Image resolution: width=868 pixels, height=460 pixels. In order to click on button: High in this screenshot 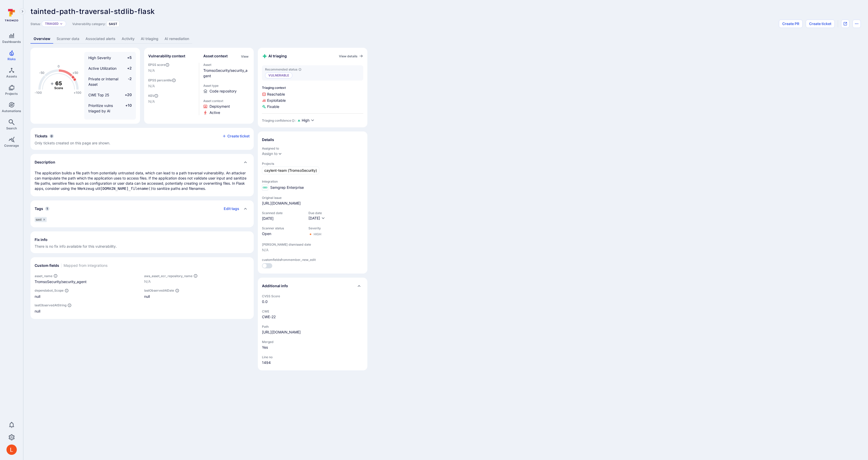, I will do `click(308, 120)`.